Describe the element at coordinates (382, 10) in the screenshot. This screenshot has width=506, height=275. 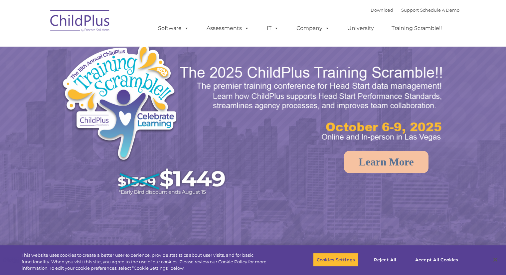
I see `a: Download` at that location.